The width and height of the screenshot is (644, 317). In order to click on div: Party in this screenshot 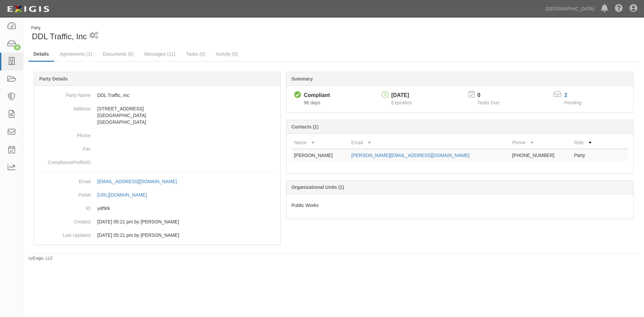, I will do `click(59, 28)`.